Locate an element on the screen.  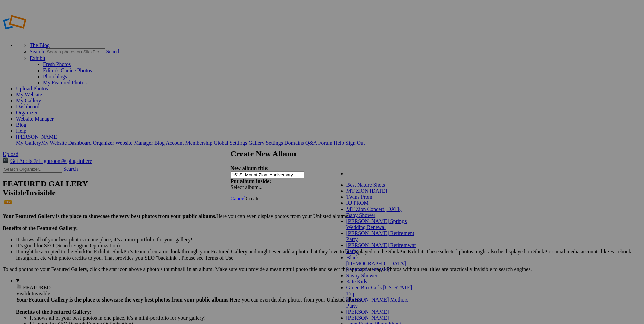
span: Cancel is located at coordinates (238, 199).